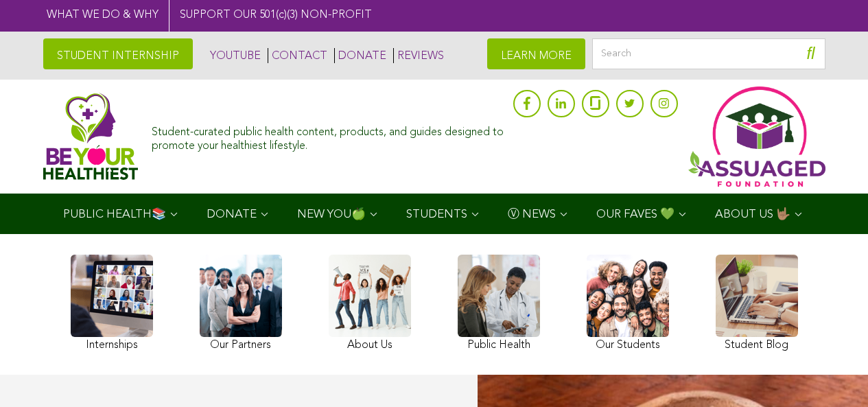 The image size is (868, 407). I want to click on a: DONATE, so click(360, 56).